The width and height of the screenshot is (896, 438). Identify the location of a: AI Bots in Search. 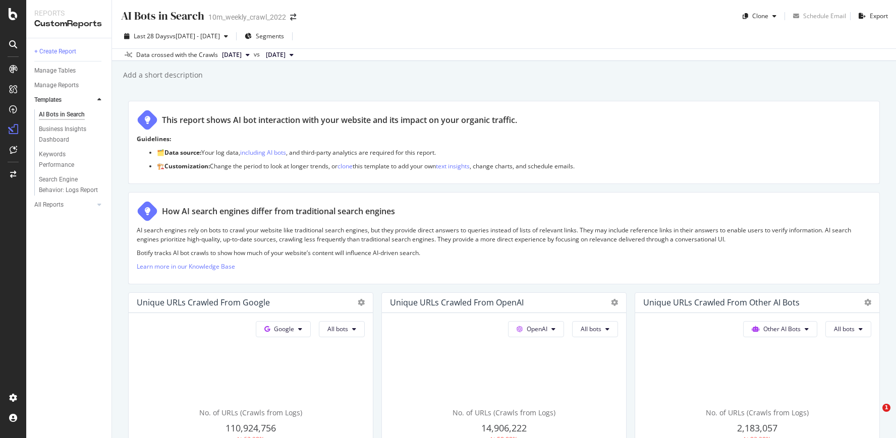
(72, 114).